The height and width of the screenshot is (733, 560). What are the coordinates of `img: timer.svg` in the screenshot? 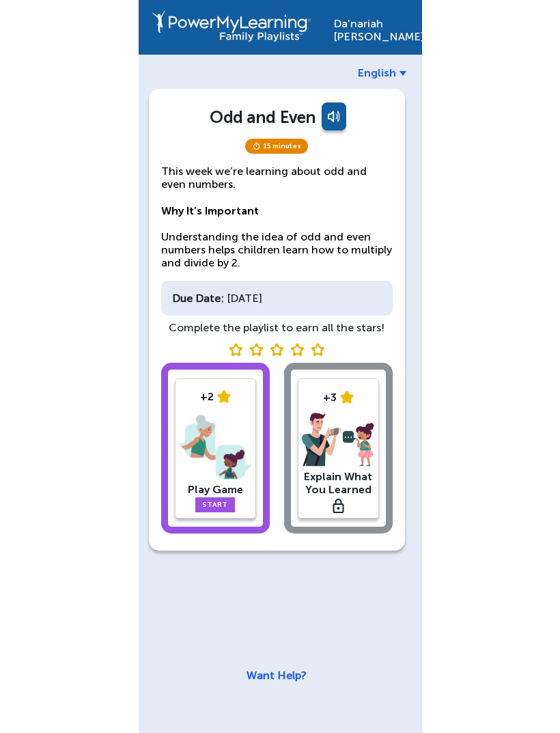 It's located at (256, 147).